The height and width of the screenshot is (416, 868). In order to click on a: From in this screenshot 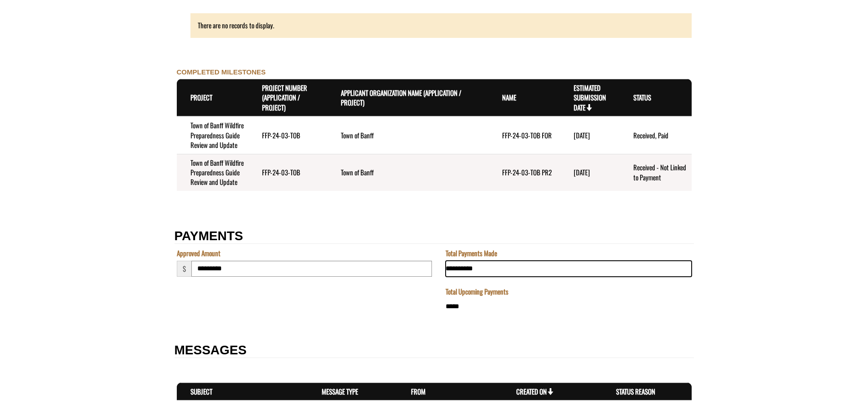, I will do `click(418, 391)`.